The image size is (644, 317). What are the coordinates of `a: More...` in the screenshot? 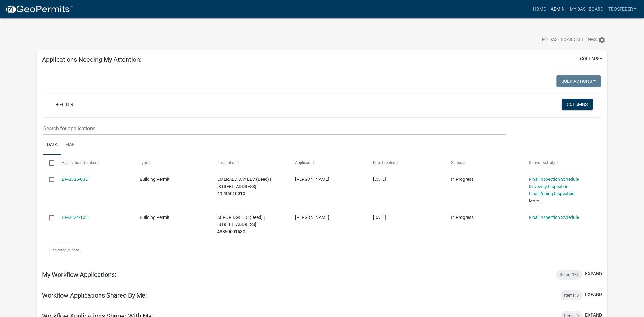 It's located at (536, 201).